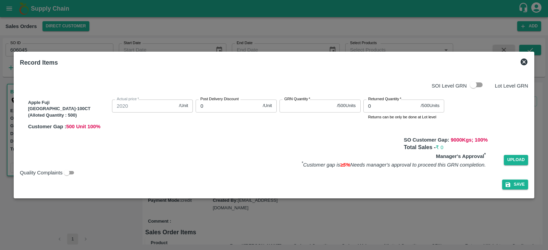  Describe the element at coordinates (39, 63) in the screenshot. I see `b: Record Items` at that location.